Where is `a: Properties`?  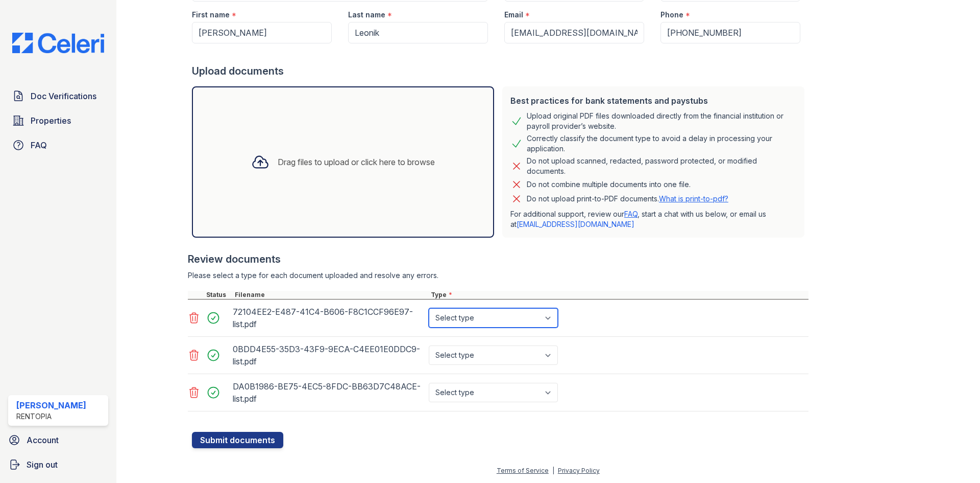 a: Properties is located at coordinates (58, 121).